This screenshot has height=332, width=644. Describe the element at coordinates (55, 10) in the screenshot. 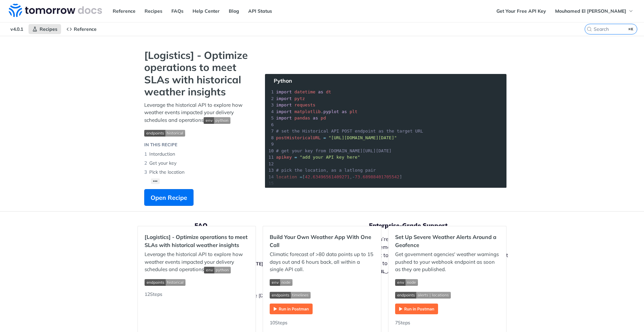

I see `img: Tomorrow.io Weather API Docs` at that location.